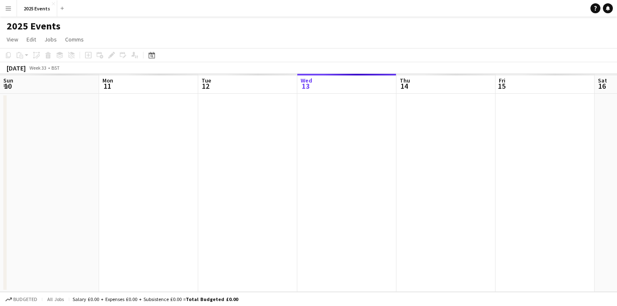  What do you see at coordinates (7, 86) in the screenshot?
I see `span: 10` at bounding box center [7, 86].